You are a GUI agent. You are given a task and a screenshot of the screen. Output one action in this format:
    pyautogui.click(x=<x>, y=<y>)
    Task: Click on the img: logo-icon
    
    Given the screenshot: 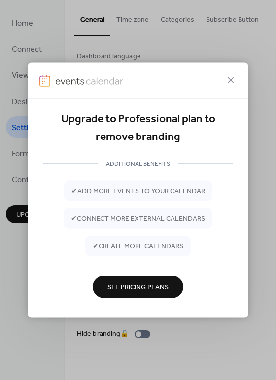 What is the action you would take?
    pyautogui.click(x=45, y=81)
    